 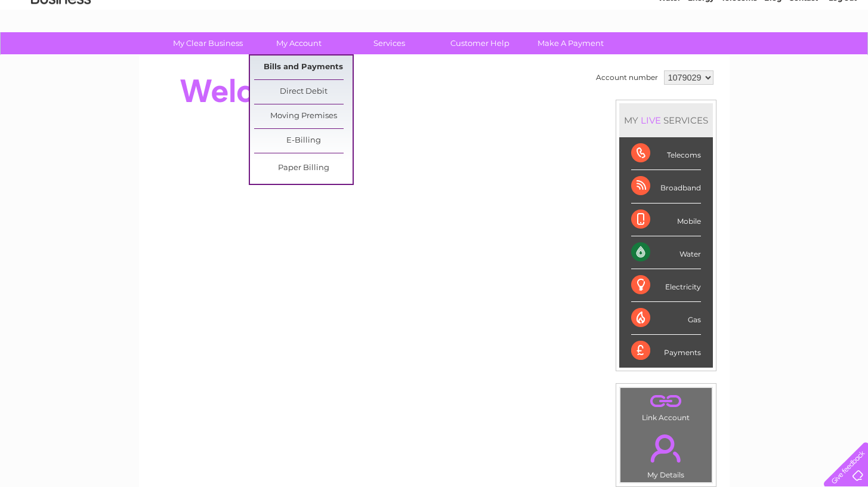 I want to click on a: Customer Help, so click(x=480, y=43).